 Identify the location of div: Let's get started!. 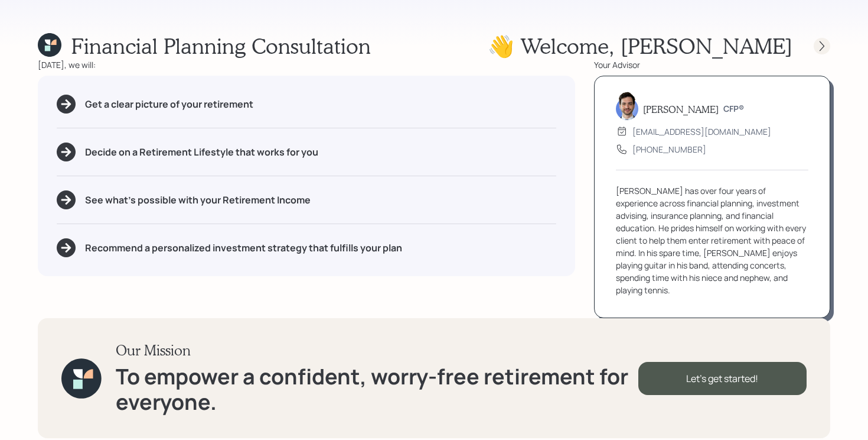
(722, 378).